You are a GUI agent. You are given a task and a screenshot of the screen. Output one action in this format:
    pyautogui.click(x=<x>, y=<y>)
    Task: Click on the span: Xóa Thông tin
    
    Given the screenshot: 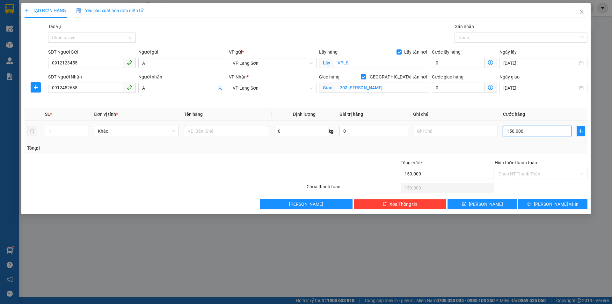 What is the action you would take?
    pyautogui.click(x=403, y=204)
    